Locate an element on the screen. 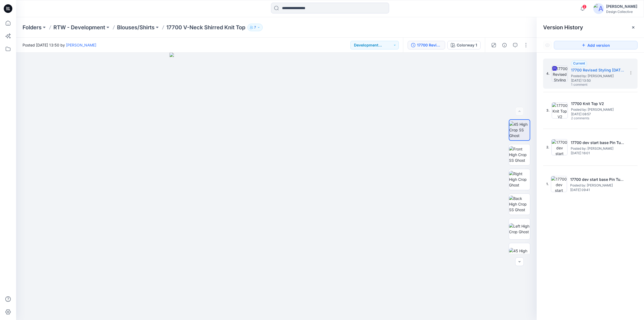 This screenshot has width=644, height=320. button: 7 is located at coordinates (255, 27).